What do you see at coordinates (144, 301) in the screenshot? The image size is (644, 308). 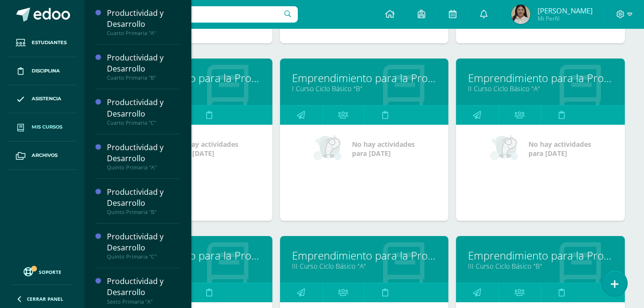 I see `div: Sexto Primaria "A"` at bounding box center [144, 301].